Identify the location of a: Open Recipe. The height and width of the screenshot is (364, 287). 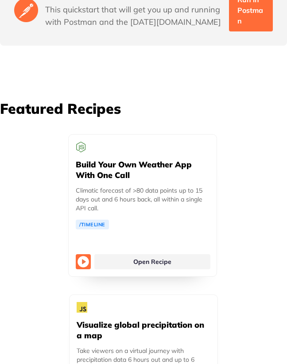
(152, 262).